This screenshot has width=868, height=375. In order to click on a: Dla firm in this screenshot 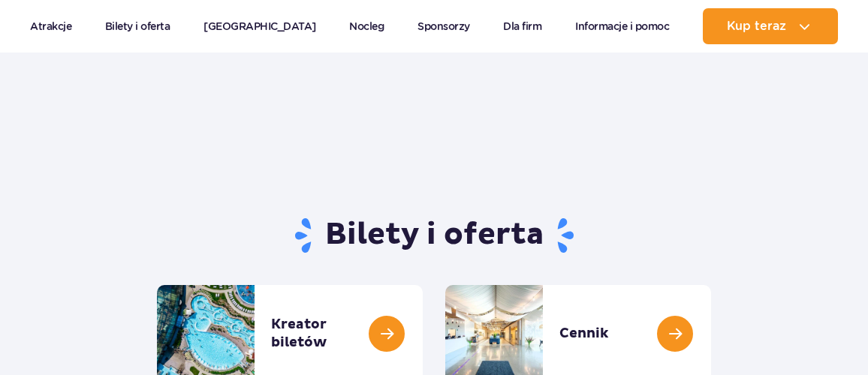, I will do `click(522, 26)`.